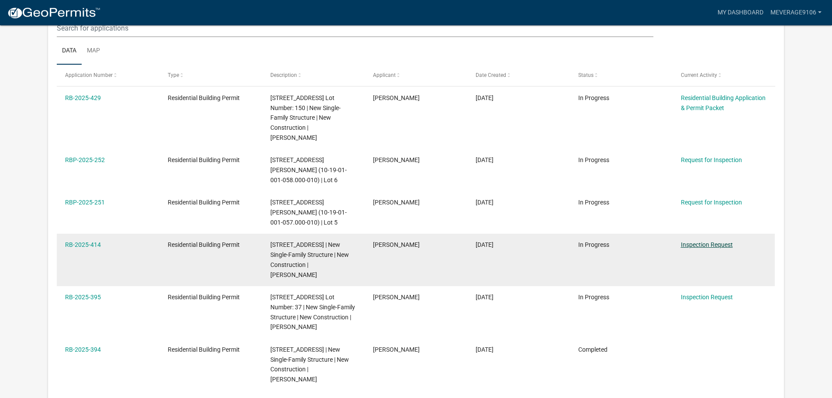 The height and width of the screenshot is (398, 832). What do you see at coordinates (310, 364) in the screenshot?
I see `span: 8126 Farming Way Lot Number: 39 | New Single-Family Structure | New Construction | Marijane Everage` at bounding box center [310, 364].